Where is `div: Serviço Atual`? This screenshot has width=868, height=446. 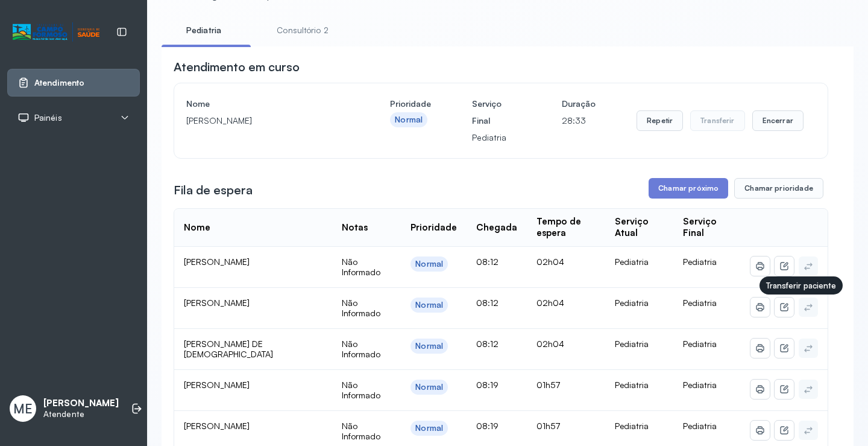 div: Serviço Atual is located at coordinates (639, 228).